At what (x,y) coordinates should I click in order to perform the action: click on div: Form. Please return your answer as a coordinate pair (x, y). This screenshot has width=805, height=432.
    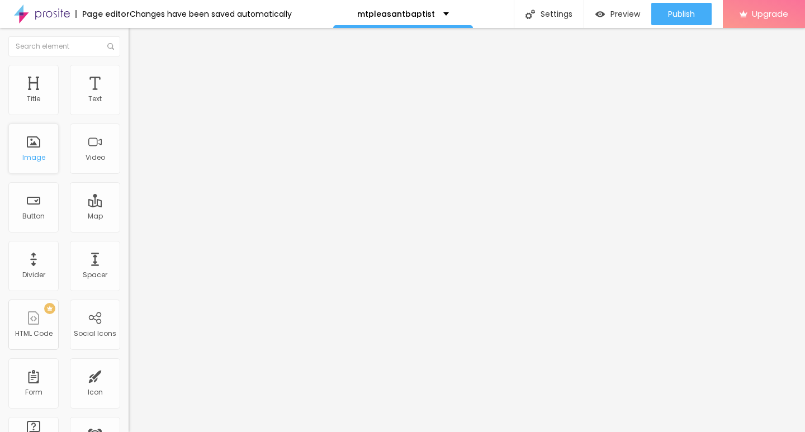
    Looking at the image, I should click on (34, 392).